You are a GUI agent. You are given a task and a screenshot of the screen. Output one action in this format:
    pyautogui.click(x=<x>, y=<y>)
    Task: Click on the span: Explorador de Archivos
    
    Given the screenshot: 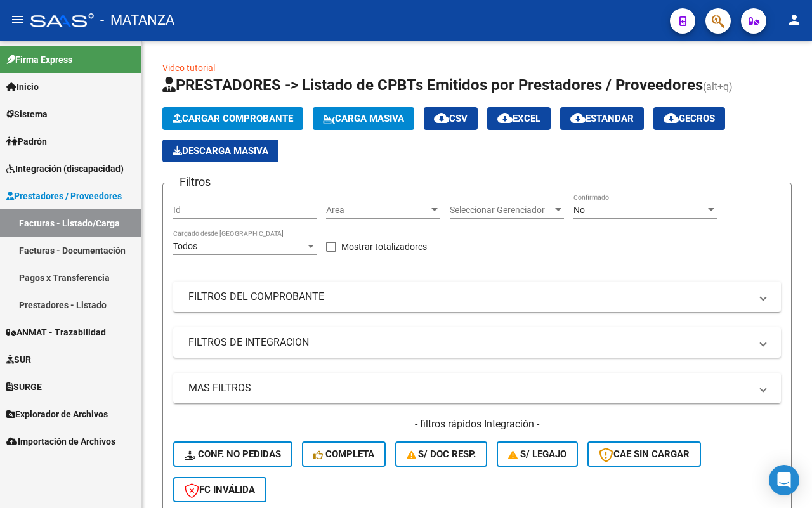 What is the action you would take?
    pyautogui.click(x=57, y=414)
    